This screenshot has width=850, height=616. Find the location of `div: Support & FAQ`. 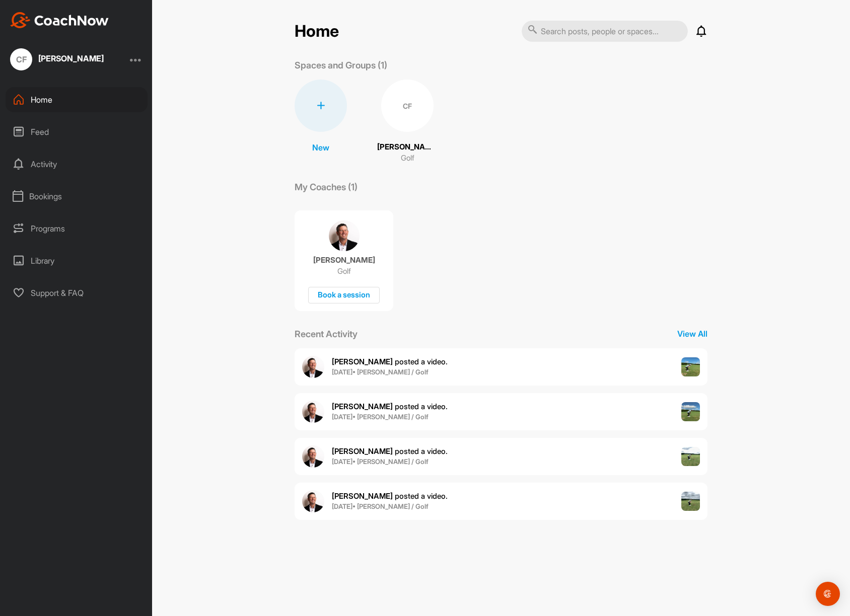

div: Support & FAQ is located at coordinates (76, 293).